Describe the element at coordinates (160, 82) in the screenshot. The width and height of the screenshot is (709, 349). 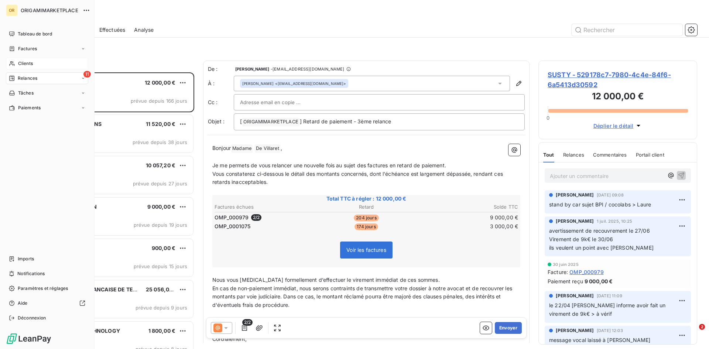
I see `span: 12 000,00 €` at that location.